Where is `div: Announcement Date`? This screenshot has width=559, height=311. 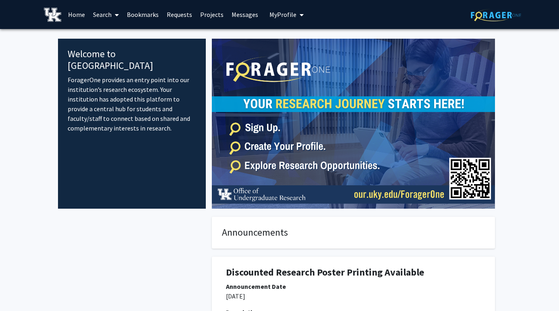
div: Announcement Date is located at coordinates (353, 286).